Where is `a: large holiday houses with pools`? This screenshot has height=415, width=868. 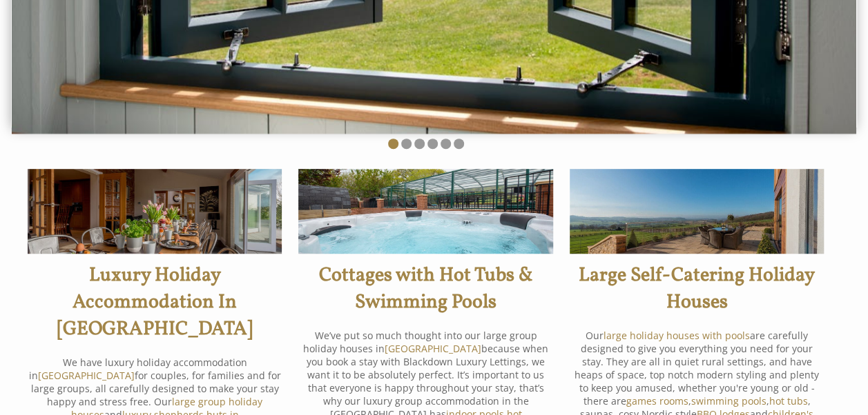 a: large holiday houses with pools is located at coordinates (676, 335).